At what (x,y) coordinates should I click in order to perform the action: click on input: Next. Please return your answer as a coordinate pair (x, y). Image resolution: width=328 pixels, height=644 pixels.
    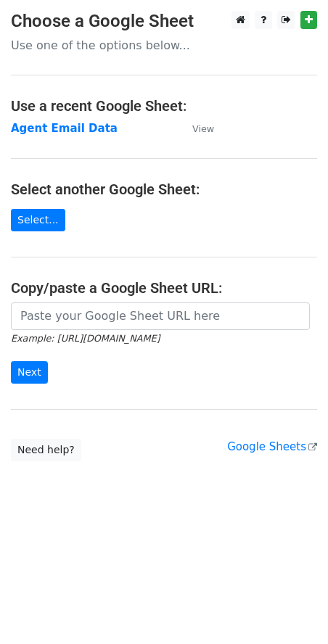
    Looking at the image, I should click on (29, 372).